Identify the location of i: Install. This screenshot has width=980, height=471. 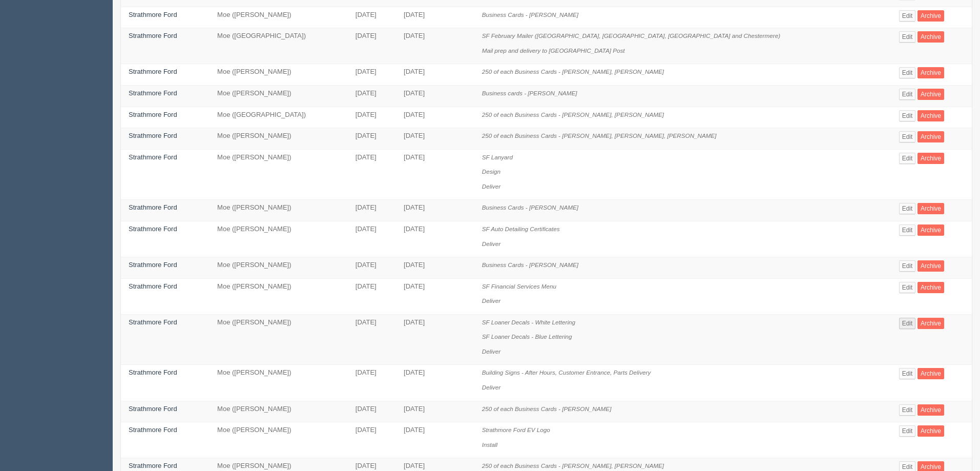
(490, 444).